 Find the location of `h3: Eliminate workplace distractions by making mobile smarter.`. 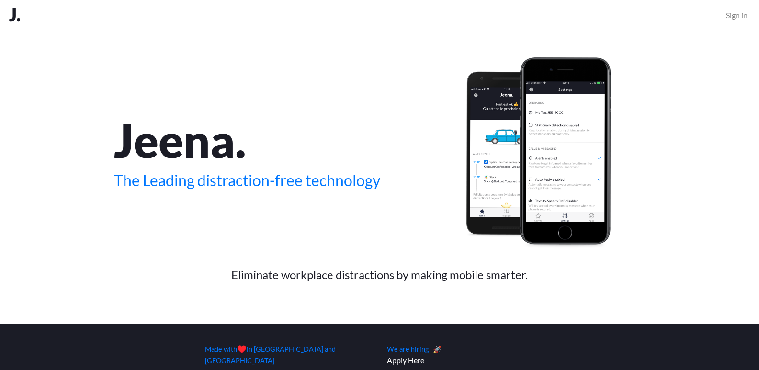

h3: Eliminate workplace distractions by making mobile smarter. is located at coordinates (380, 275).